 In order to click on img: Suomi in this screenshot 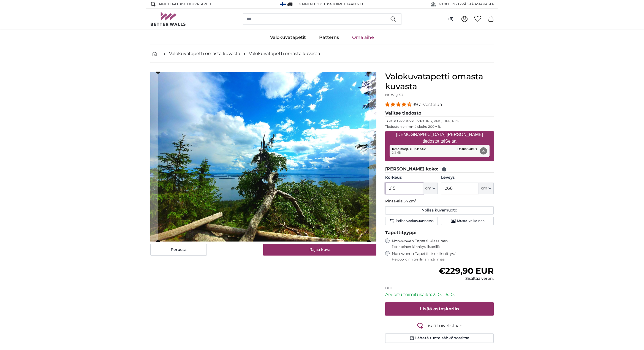, I will do `click(283, 4)`.